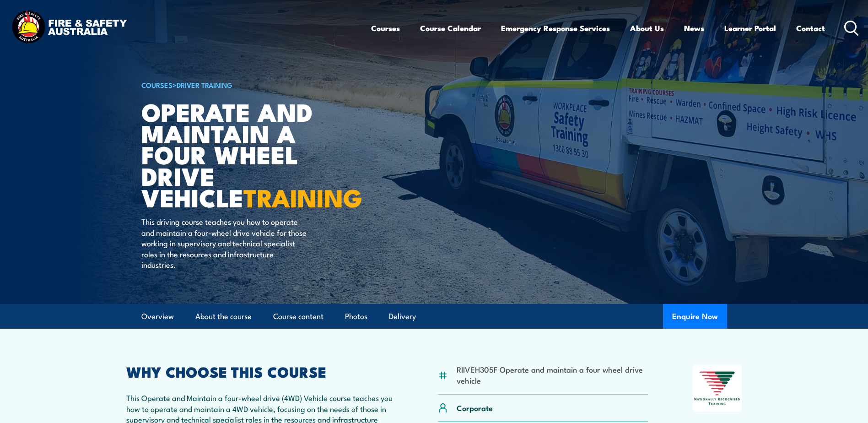  What do you see at coordinates (552, 374) in the screenshot?
I see `li: RIIVEH305F Operate and maintain a four wheel drive vehicle` at bounding box center [552, 374].